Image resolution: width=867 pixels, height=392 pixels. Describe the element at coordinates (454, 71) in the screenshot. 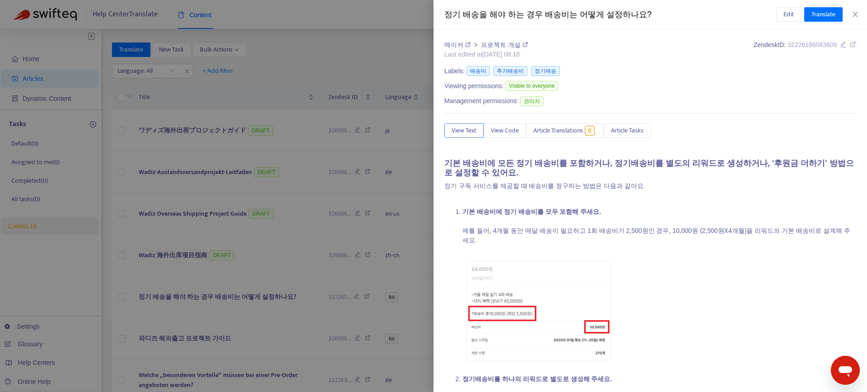

I see `span: Labels:` at that location.